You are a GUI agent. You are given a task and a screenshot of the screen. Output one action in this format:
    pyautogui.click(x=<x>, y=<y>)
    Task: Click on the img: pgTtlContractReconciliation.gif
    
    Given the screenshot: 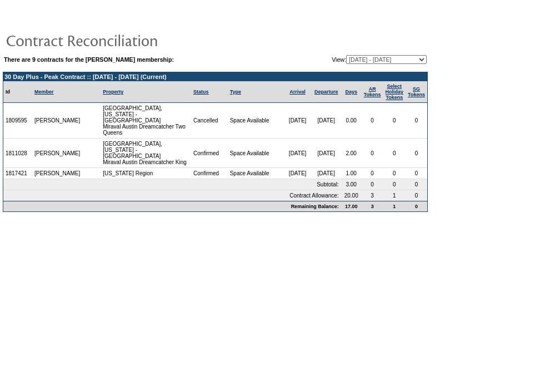 What is the action you would take?
    pyautogui.click(x=117, y=40)
    